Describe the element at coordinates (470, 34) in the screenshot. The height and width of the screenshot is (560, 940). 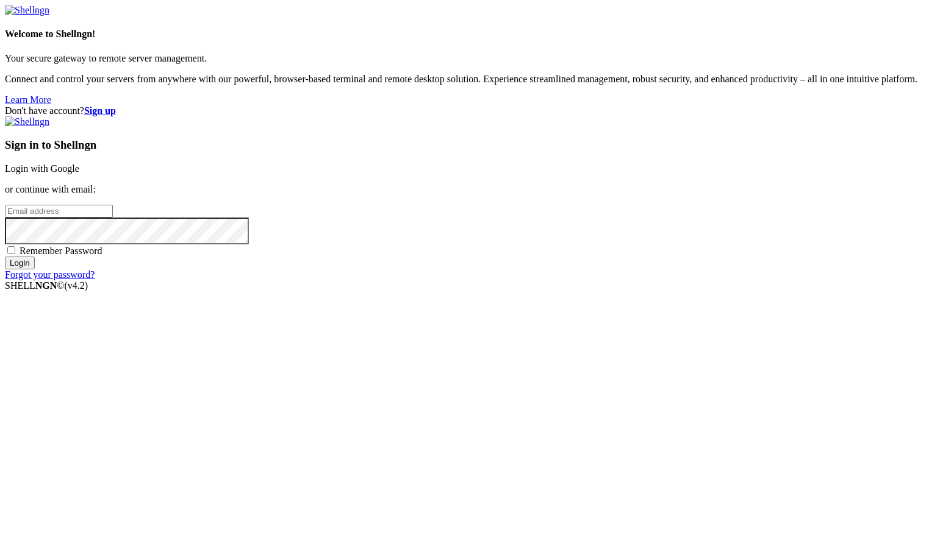
I see `h4: Welcome to Shellngn!` at that location.